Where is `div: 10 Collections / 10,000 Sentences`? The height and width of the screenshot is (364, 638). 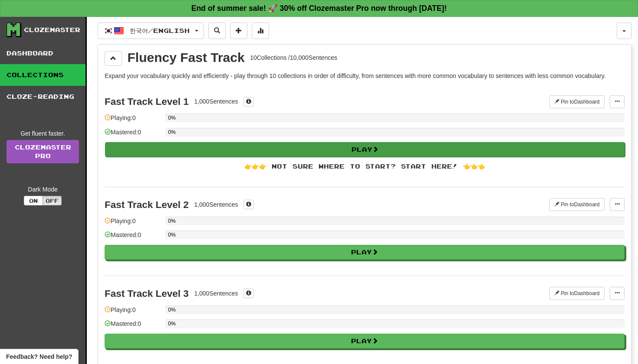
div: 10 Collections / 10,000 Sentences is located at coordinates (293, 57).